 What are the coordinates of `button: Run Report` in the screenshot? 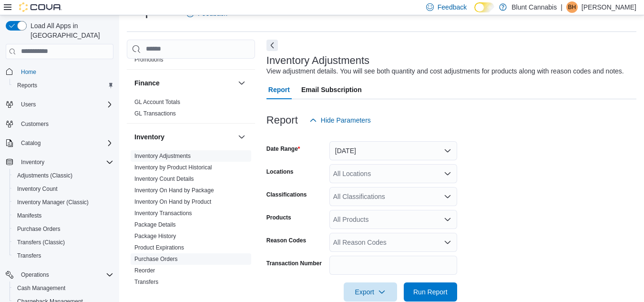 It's located at (430, 292).